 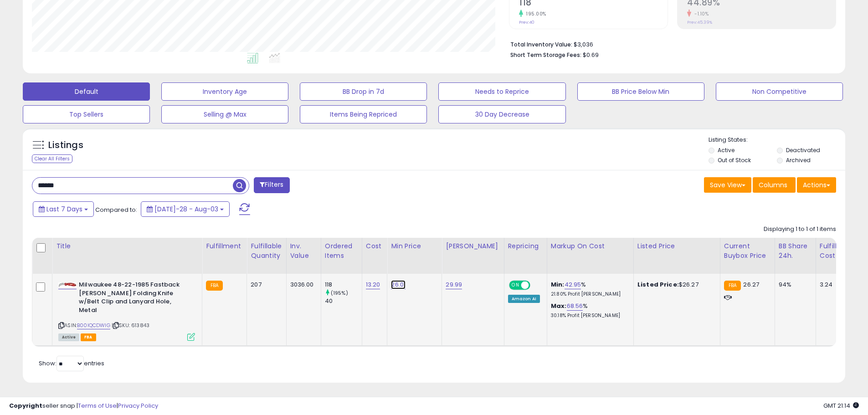 What do you see at coordinates (373, 284) in the screenshot?
I see `a: 13.20` at bounding box center [373, 284].